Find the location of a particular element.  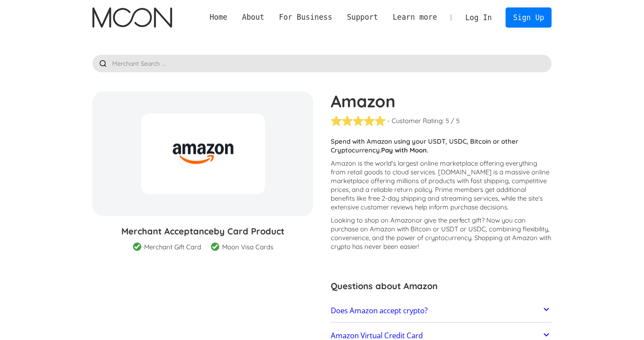

img: Moon Logo is located at coordinates (132, 17).